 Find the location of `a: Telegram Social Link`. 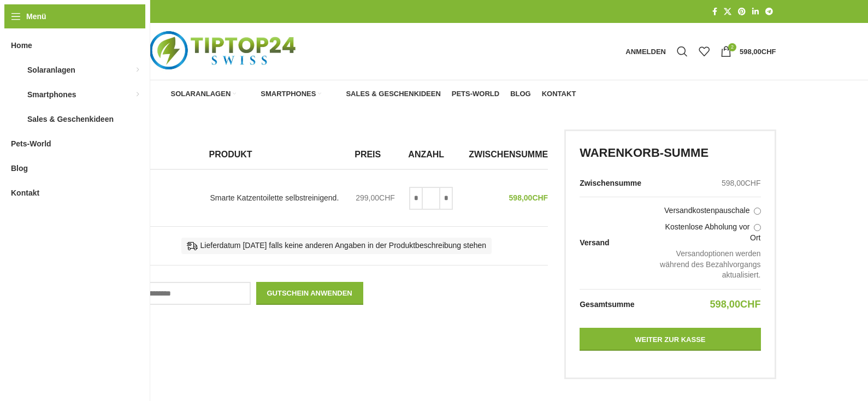

a: Telegram Social Link is located at coordinates (769, 11).